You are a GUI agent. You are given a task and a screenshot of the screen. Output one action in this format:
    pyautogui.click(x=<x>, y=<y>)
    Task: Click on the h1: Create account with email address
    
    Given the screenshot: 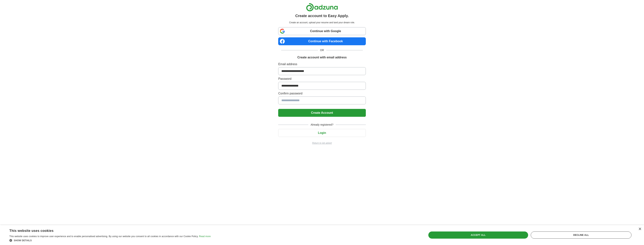 What is the action you would take?
    pyautogui.click(x=322, y=57)
    